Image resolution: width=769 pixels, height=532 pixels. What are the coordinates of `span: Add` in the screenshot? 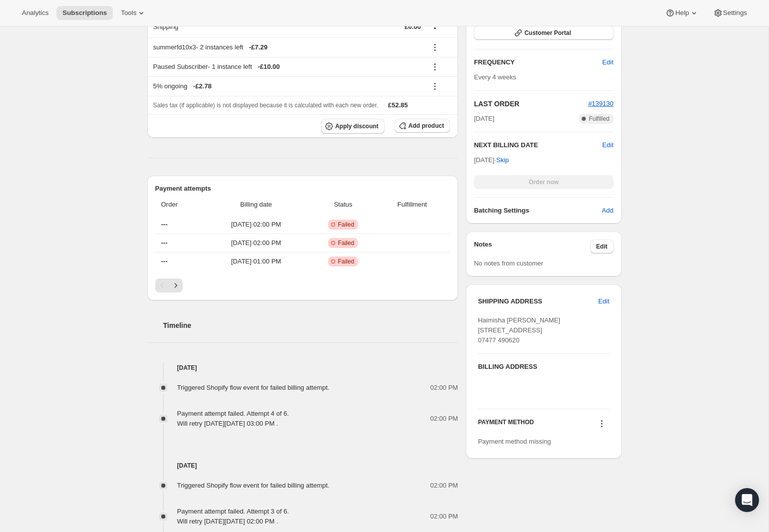 It's located at (608, 211).